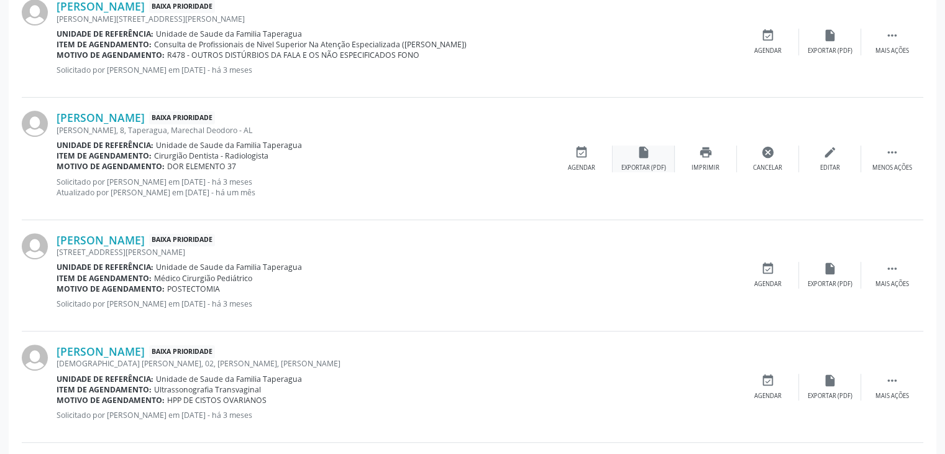 Image resolution: width=945 pixels, height=454 pixels. Describe the element at coordinates (705, 168) in the screenshot. I see `div: Imprimir` at that location.